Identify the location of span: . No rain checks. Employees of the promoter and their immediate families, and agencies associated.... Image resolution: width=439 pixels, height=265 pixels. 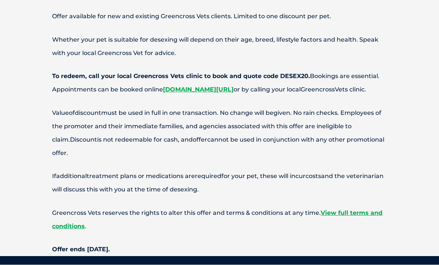
(217, 127).